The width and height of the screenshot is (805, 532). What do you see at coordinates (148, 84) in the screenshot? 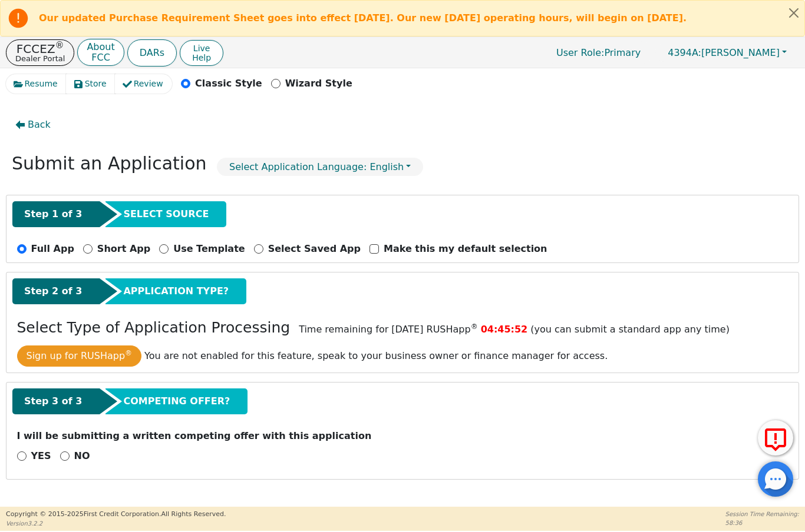
I see `span: Review` at bounding box center [148, 84].